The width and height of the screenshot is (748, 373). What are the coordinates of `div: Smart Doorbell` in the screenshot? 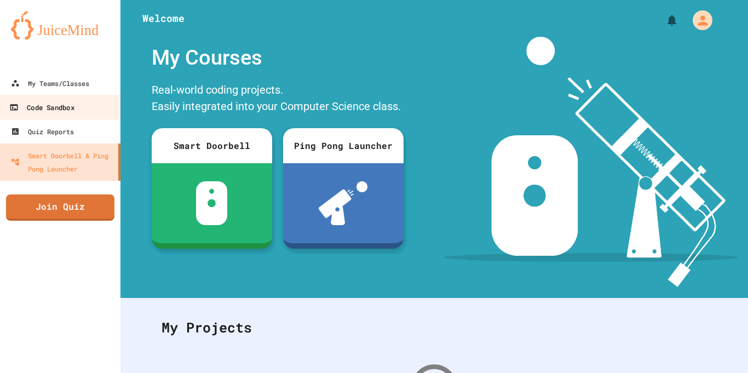 It's located at (212, 146).